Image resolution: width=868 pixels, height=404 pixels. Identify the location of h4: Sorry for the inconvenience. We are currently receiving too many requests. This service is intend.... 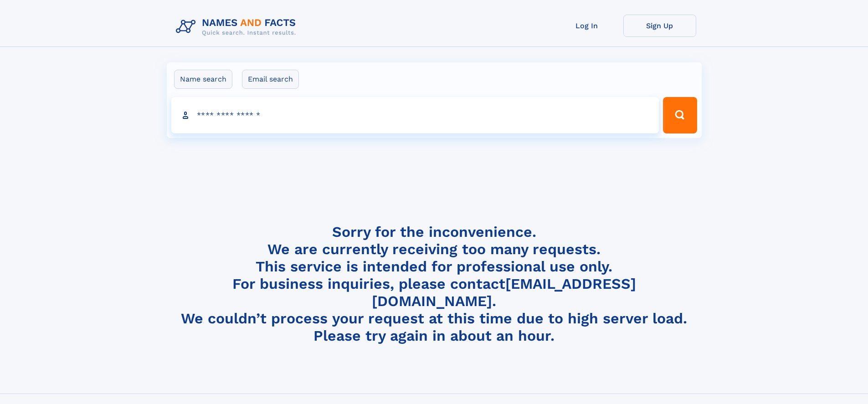
(435, 284).